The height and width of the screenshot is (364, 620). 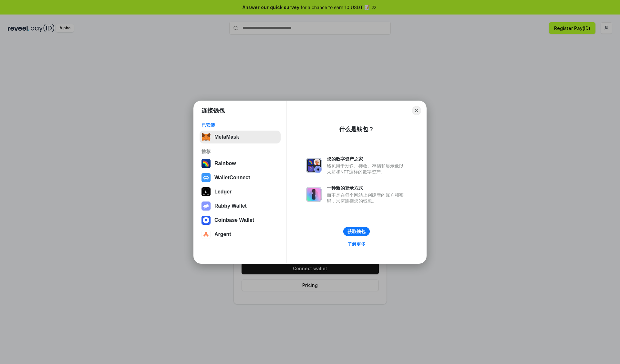 What do you see at coordinates (206, 137) in the screenshot?
I see `img: svg+xml,%3Csvg%20fill%3D%22none%22%20height%3D%2233%22%20viewBox%3D%220%200%2035%2033%22%20width%...` at bounding box center [206, 137].